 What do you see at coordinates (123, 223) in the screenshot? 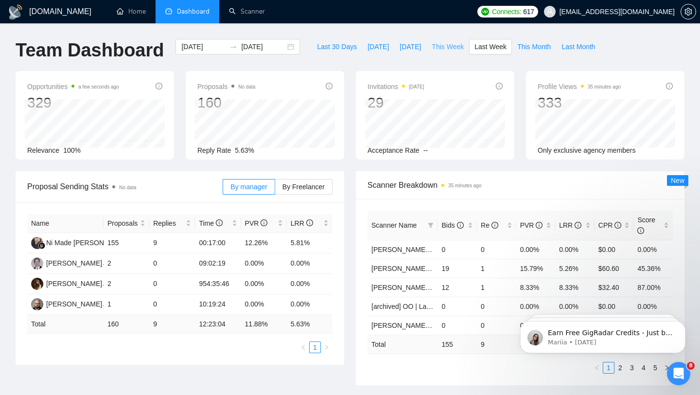
I see `span: Proposals` at bounding box center [123, 223].